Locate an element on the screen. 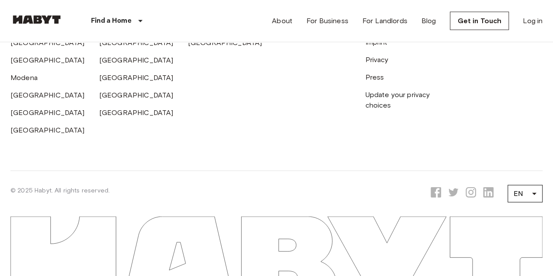 The height and width of the screenshot is (276, 553). a: For Landlords is located at coordinates (385, 21).